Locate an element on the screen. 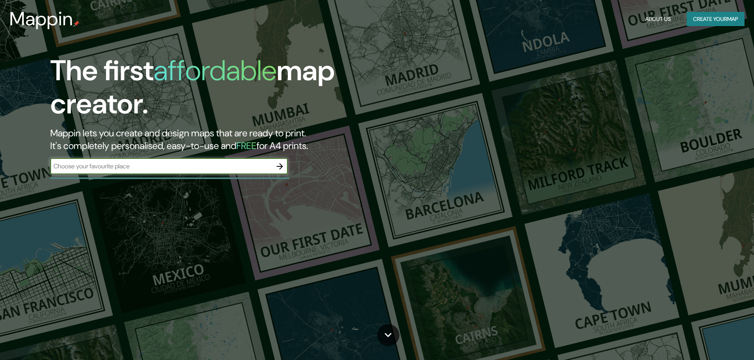  h1: The first map creator. is located at coordinates (239, 91).